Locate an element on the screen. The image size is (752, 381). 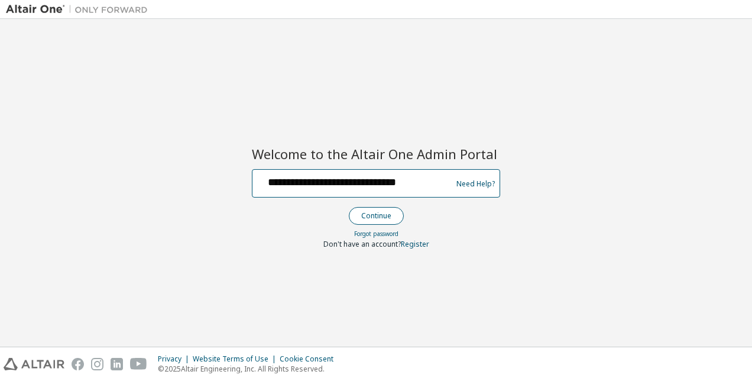
div: Privacy is located at coordinates (175, 359).